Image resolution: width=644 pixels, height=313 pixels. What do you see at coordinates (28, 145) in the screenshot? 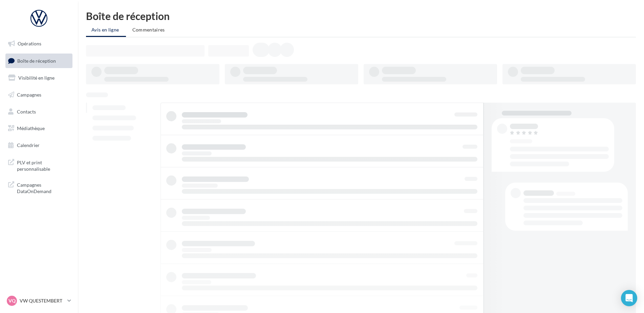
I see `span: Calendrier` at bounding box center [28, 145].